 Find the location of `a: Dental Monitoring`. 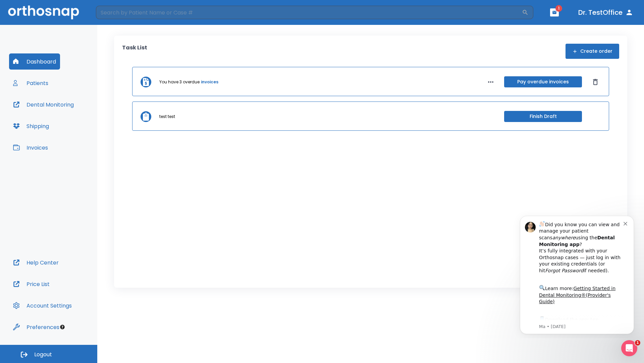

a: Dental Monitoring is located at coordinates (43, 104).